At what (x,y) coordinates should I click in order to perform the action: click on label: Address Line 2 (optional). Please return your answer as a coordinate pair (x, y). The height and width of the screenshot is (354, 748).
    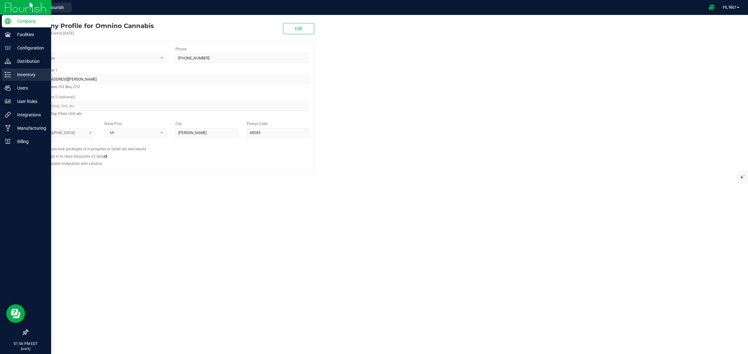
    Looking at the image, I should click on (54, 97).